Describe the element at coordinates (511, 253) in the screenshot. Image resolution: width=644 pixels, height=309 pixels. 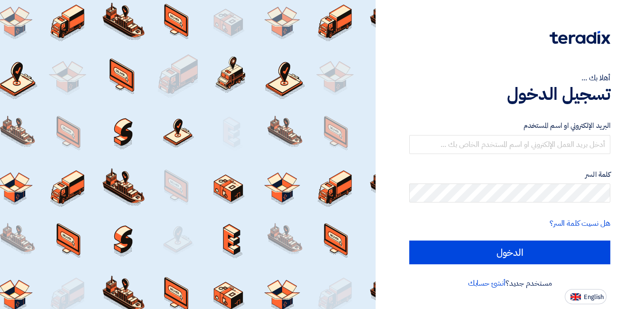
I see `input: الدخول` at that location.